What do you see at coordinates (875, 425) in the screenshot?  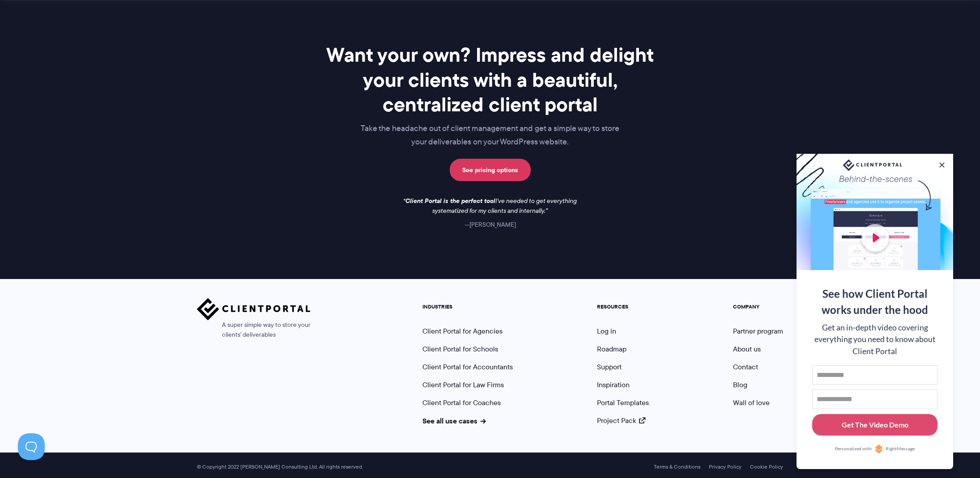 I see `button: Get The Video Demo` at bounding box center [875, 425].